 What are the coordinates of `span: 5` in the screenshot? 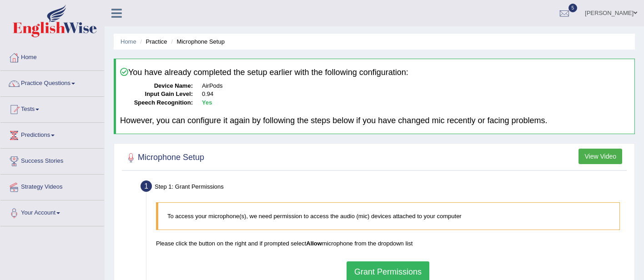 It's located at (573, 8).